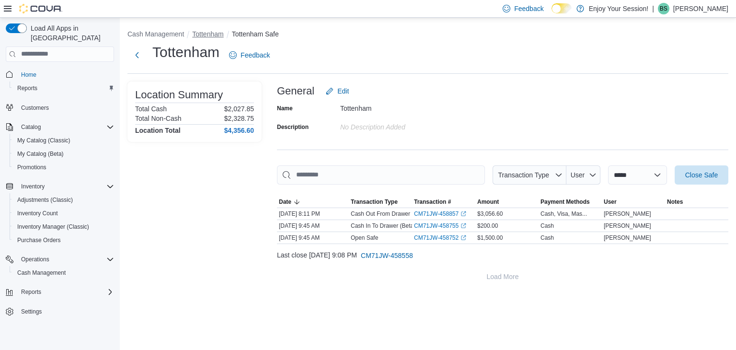 This screenshot has width=736, height=350. Describe the element at coordinates (137, 55) in the screenshot. I see `button: Next` at that location.